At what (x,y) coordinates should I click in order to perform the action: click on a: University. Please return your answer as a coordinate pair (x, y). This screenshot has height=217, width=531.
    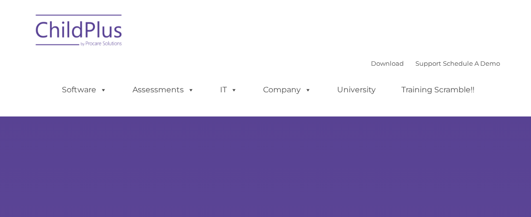
    Looking at the image, I should click on (357, 90).